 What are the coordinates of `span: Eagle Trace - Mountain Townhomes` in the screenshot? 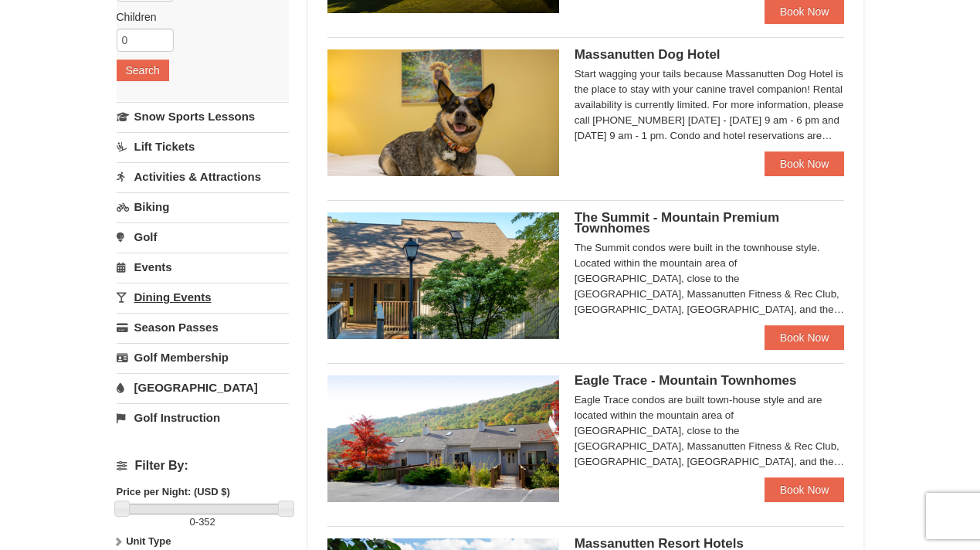 It's located at (686, 381).